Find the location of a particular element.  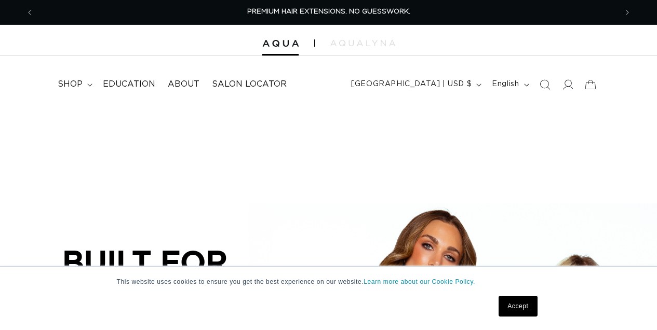

p: This website uses cookies to ensure you get the best experience on our website. is located at coordinates (329, 282).